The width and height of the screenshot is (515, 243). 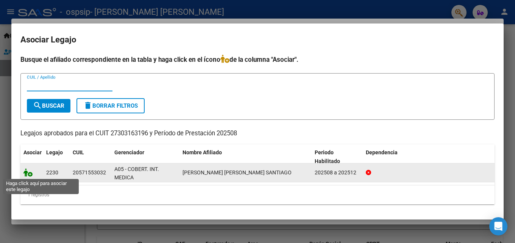 What do you see at coordinates (56, 157) in the screenshot?
I see `datatable-header-cell: Legajo` at bounding box center [56, 157].